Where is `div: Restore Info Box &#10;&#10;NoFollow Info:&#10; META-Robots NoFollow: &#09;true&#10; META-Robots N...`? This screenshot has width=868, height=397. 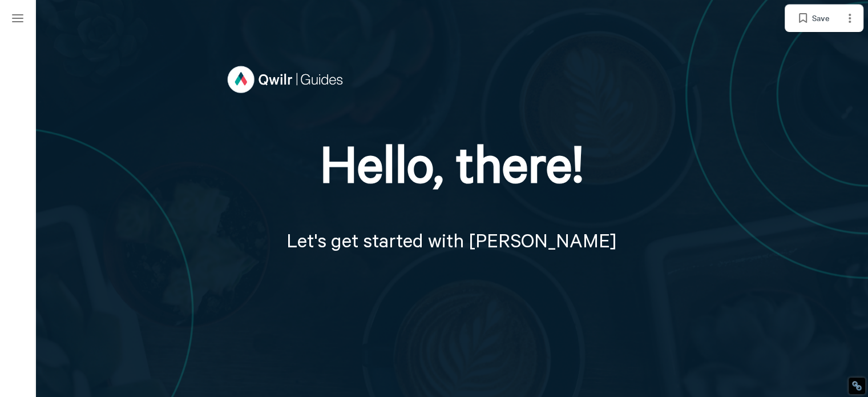
div: Restore Info Box &#10;&#10;NoFollow Info:&#10; META-Robots NoFollow: &#09;true&#10; META-Robots N... is located at coordinates (856, 385).